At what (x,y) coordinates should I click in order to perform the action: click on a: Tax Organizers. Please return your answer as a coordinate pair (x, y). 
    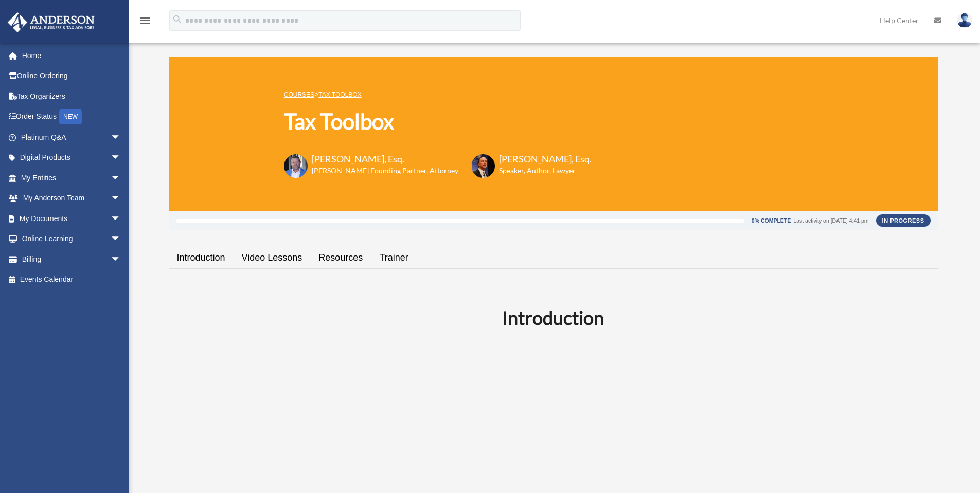
    Looking at the image, I should click on (72, 96).